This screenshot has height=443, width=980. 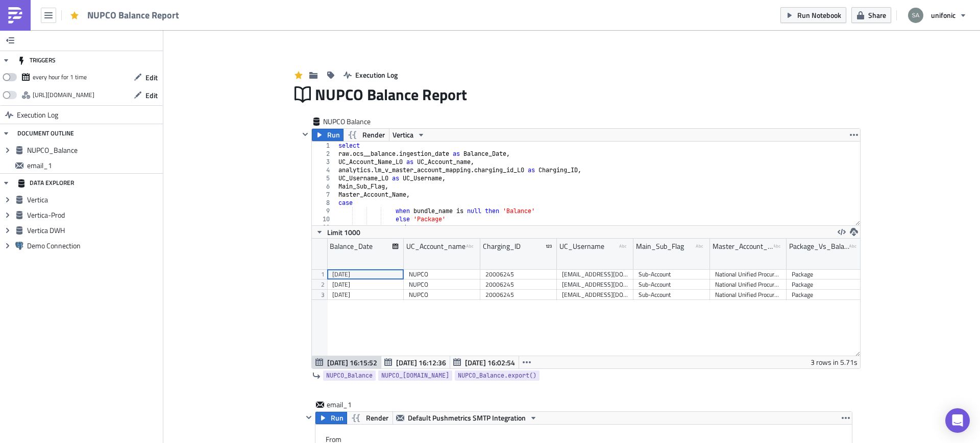 I want to click on span: Share, so click(x=877, y=15).